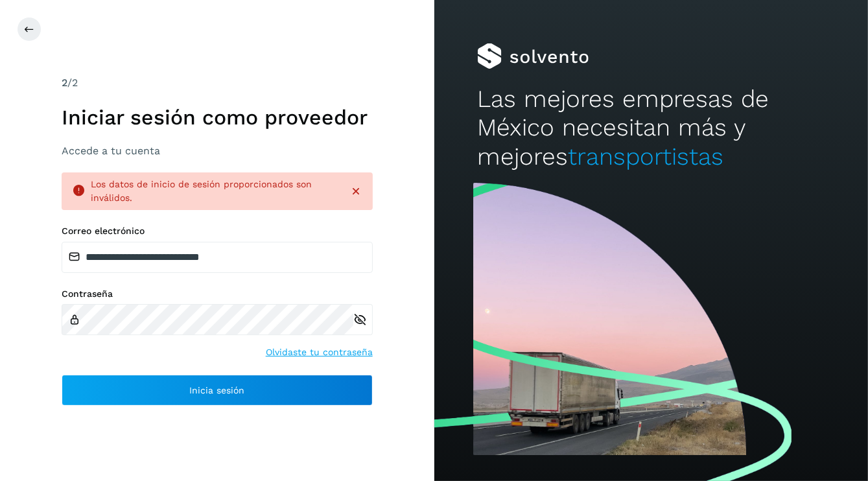  What do you see at coordinates (651, 128) in the screenshot?
I see `h2: Las mejores empresas de México necesitan más y mejores` at bounding box center [651, 128].